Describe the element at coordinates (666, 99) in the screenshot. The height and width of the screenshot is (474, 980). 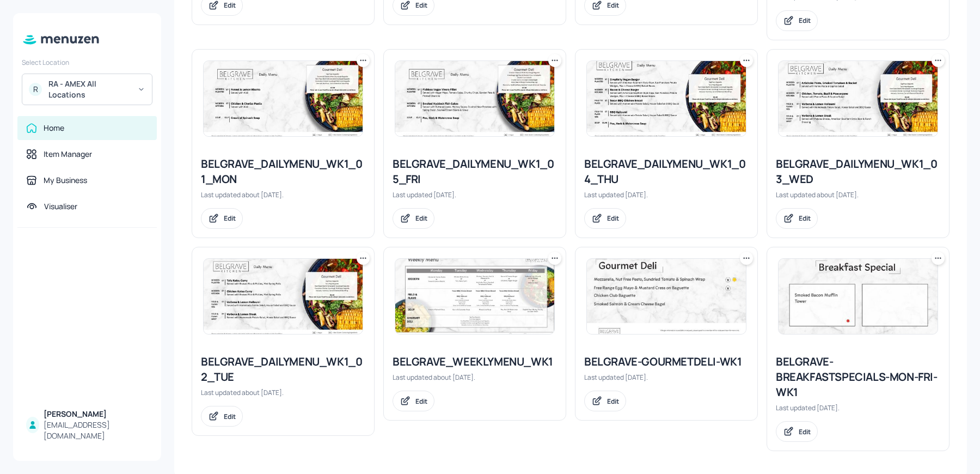
I see `img: 2025-06-26-1750936542932oyuhdxhckzp.jpeg` at that location.